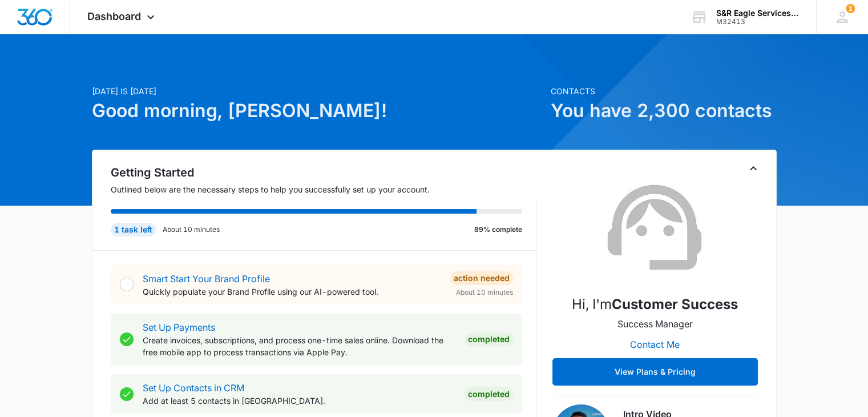 This screenshot has width=868, height=417. What do you see at coordinates (850, 9) in the screenshot?
I see `div: notifications count` at bounding box center [850, 9].